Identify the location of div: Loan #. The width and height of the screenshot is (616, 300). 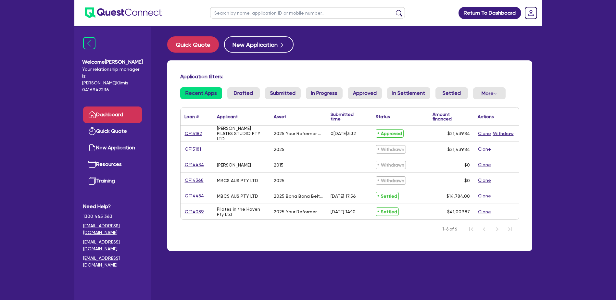
(192, 117).